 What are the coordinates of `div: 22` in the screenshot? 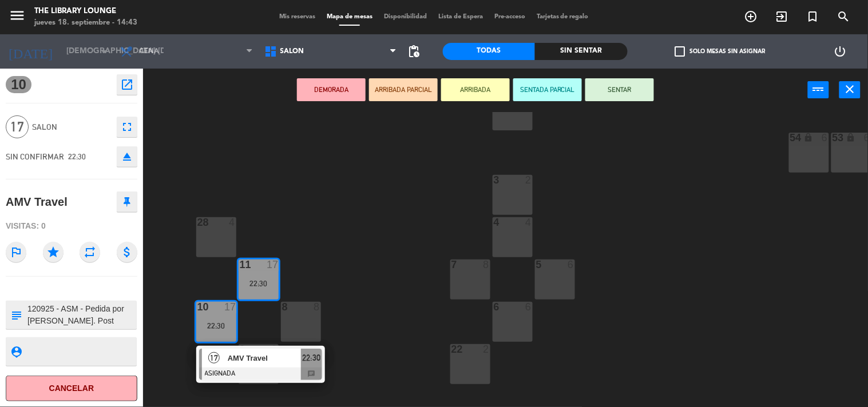 It's located at (451, 350).